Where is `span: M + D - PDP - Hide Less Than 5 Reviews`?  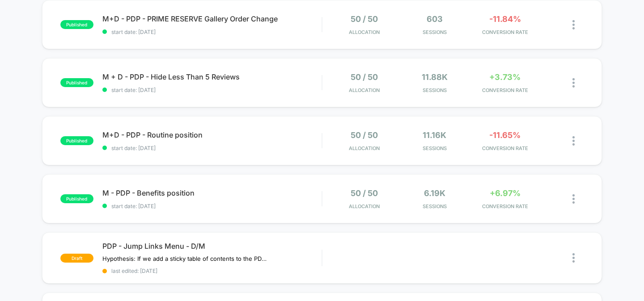
span: M + D - PDP - Hide Less Than 5 Reviews is located at coordinates (212, 77).